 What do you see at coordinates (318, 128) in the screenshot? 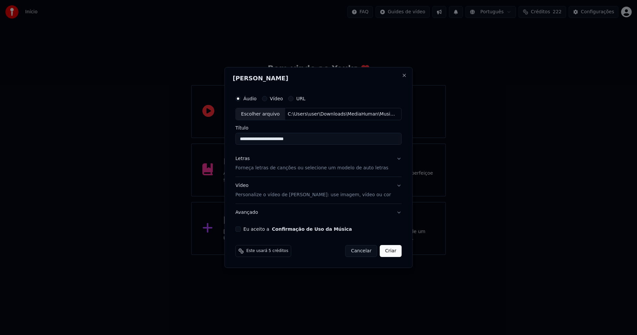
I see `label: Título` at bounding box center [318, 128].